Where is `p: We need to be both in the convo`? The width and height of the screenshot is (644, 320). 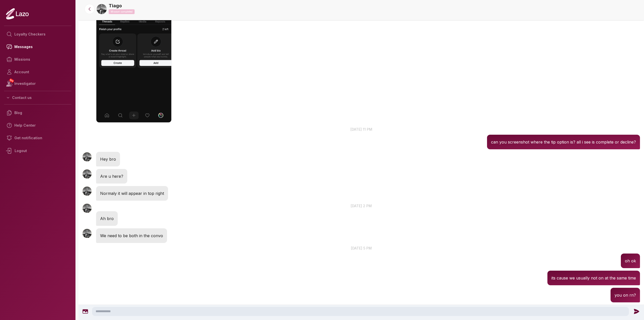
p: We need to be both in the convo is located at coordinates (132, 236).